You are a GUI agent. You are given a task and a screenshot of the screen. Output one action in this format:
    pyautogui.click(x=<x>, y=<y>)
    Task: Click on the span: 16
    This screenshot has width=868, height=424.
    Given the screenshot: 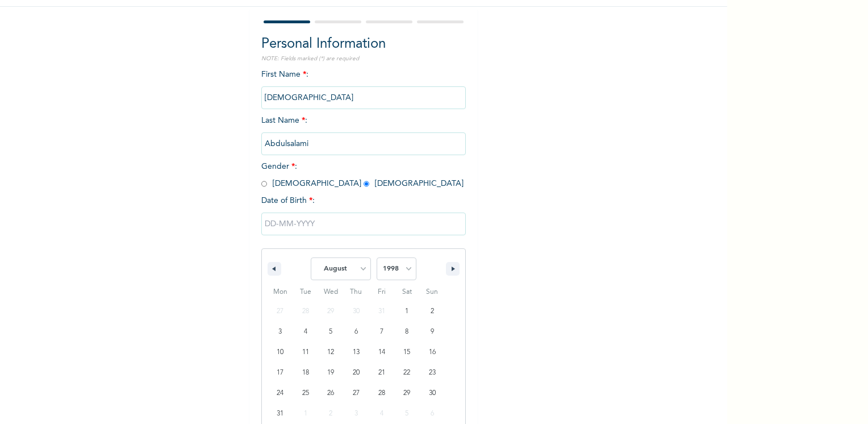 What is the action you would take?
    pyautogui.click(x=432, y=352)
    